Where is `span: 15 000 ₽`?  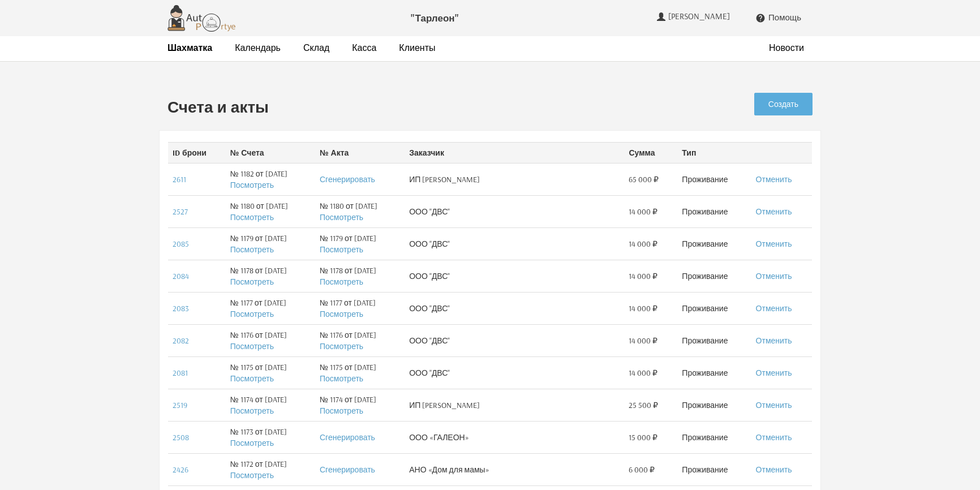 span: 15 000 ₽ is located at coordinates (642, 437).